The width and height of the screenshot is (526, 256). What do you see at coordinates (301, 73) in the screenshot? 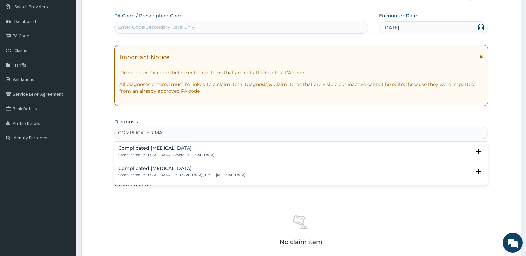
I see `p: Please enter PA codes before entering items that are not attached to a PA code` at bounding box center [301, 73].